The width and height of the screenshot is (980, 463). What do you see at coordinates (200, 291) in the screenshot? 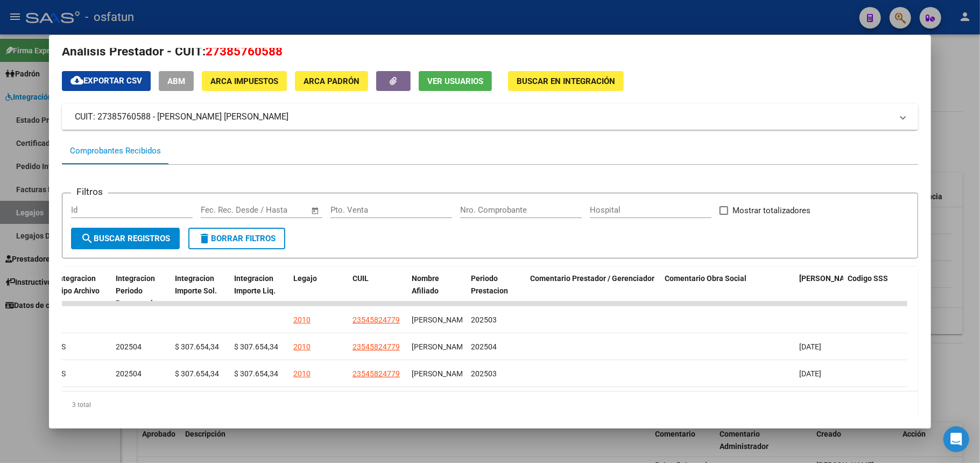
I see `datatable-header-cell: Integracion Importe Sol.` at bounding box center [200, 291].